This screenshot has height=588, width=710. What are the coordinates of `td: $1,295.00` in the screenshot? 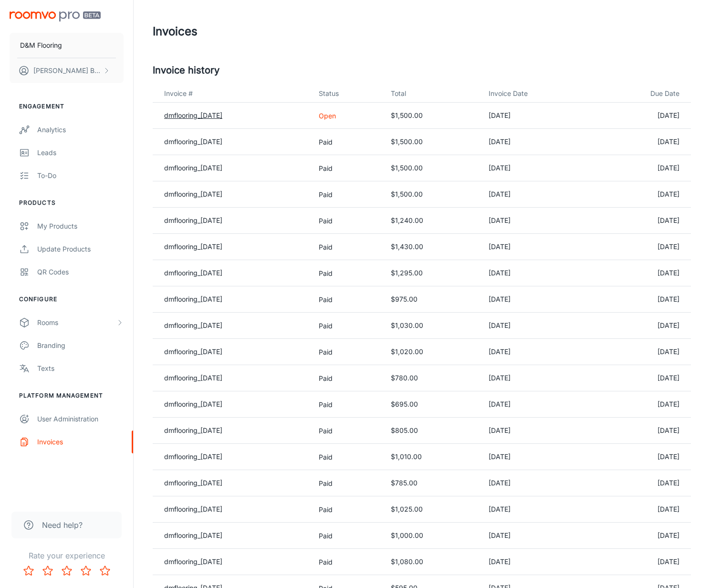 It's located at (432, 273).